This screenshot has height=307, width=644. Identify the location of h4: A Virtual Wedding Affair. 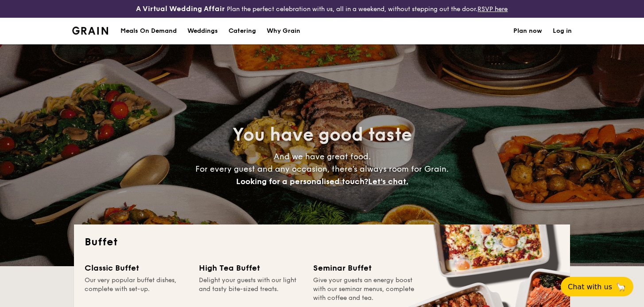
(180, 9).